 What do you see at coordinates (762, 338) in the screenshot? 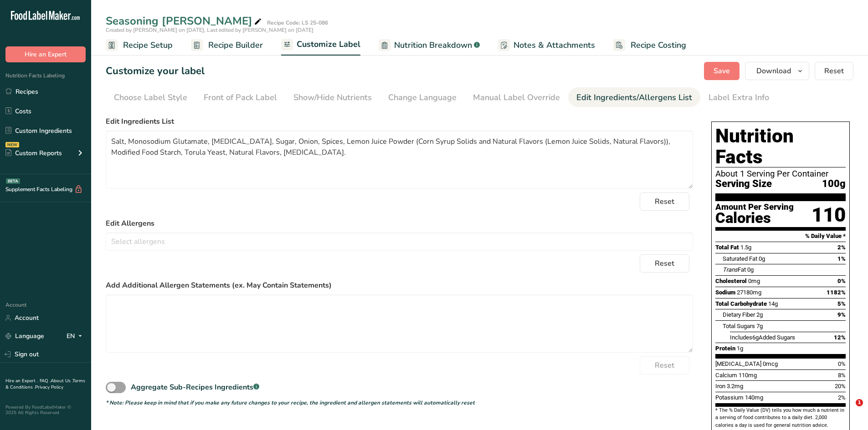
I see `span: Includes Added Sugars` at bounding box center [762, 338].